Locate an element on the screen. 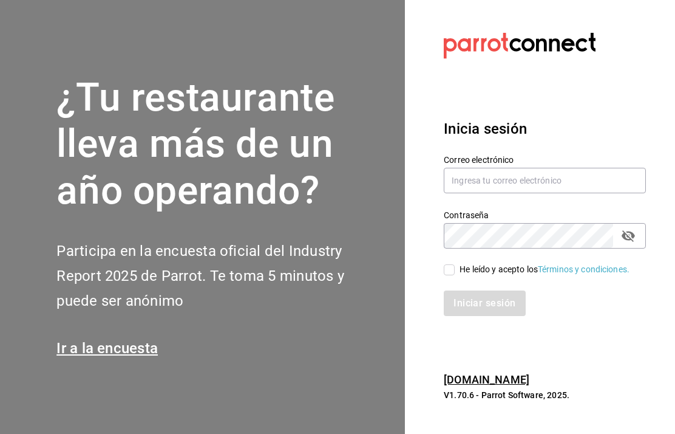  label: Correo electrónico is located at coordinates (545, 159).